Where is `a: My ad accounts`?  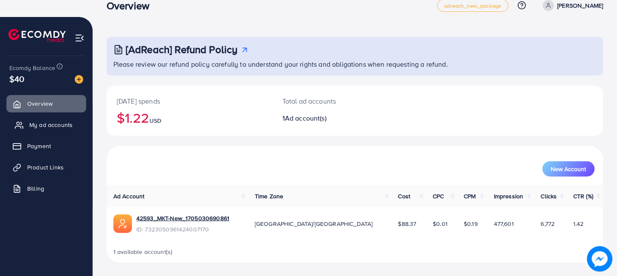 a: My ad accounts is located at coordinates (46, 125).